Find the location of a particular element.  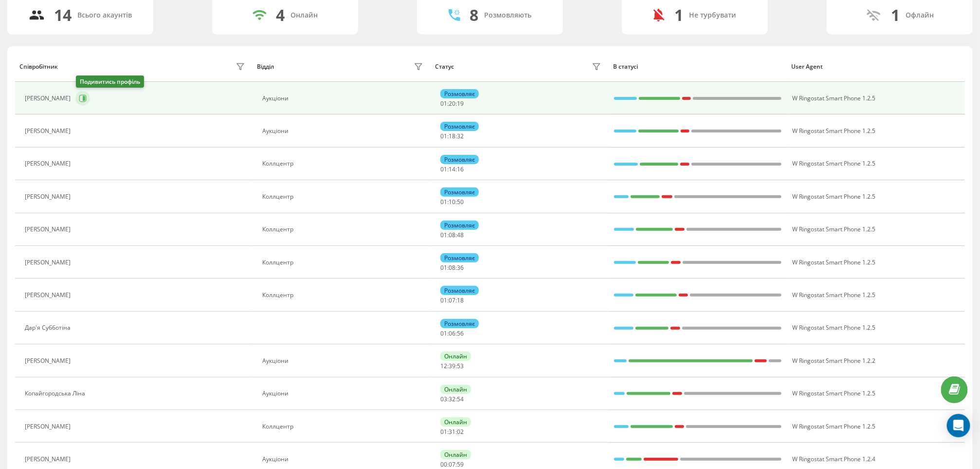

span: 56 is located at coordinates (461, 333).